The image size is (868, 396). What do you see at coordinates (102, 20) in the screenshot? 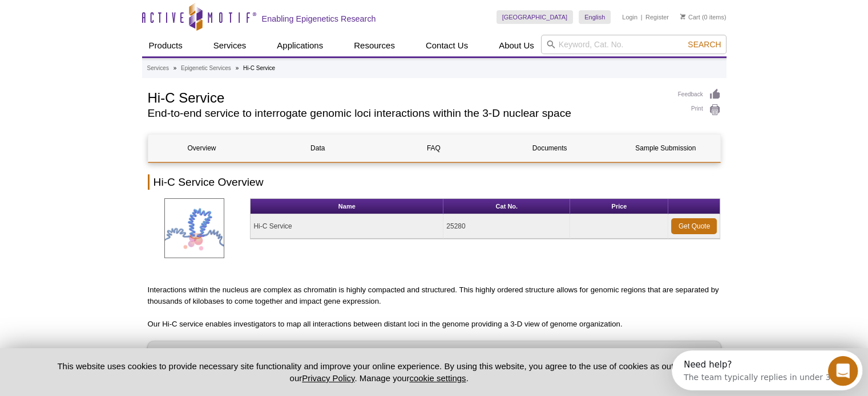
I see `div: Open Intercom Messenger` at bounding box center [102, 20].